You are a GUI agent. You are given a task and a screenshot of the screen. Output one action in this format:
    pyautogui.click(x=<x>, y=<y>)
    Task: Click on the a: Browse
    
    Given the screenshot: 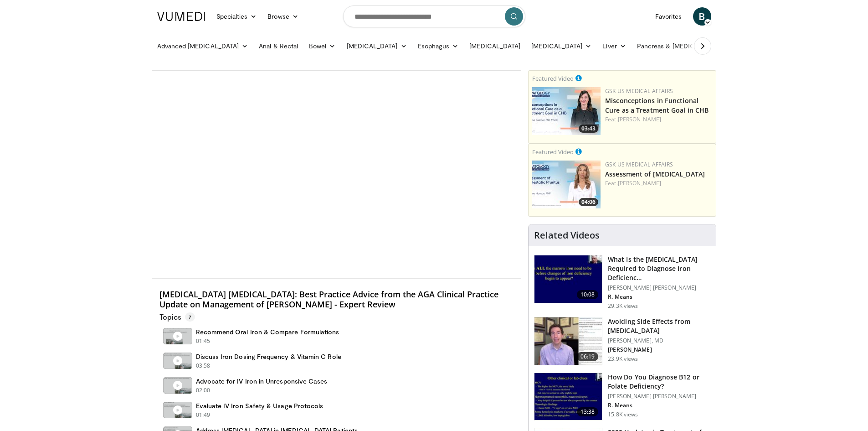 What is the action you would take?
    pyautogui.click(x=283, y=16)
    